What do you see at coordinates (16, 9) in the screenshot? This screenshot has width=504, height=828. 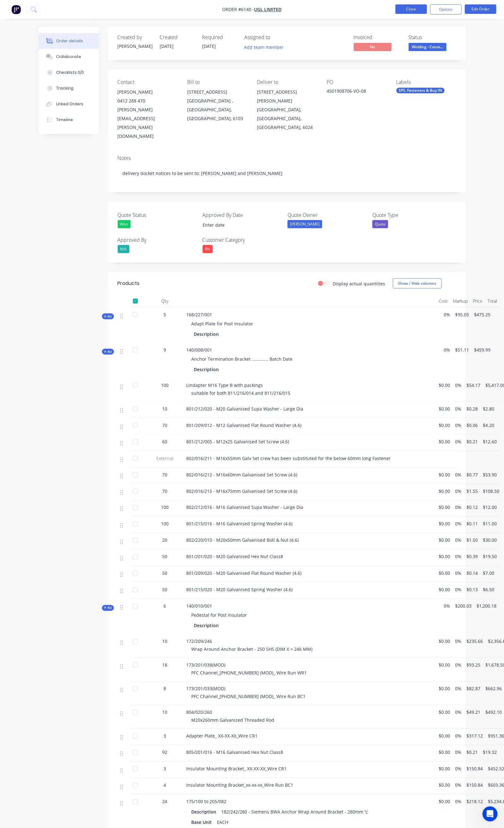 I see `img: Factory` at bounding box center [16, 9].